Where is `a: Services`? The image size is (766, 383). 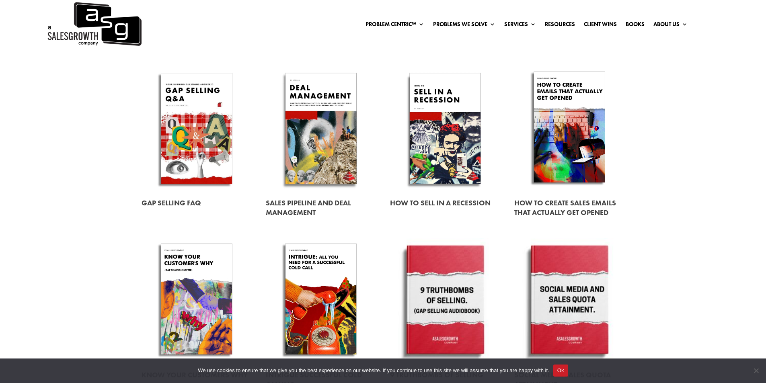 a: Services is located at coordinates (520, 26).